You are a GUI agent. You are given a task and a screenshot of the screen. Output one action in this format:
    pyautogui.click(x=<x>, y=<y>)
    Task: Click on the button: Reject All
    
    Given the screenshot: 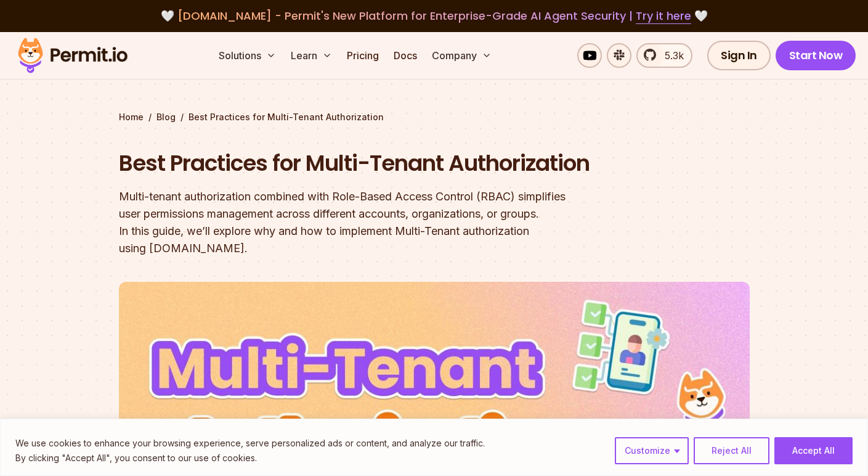 What is the action you would take?
    pyautogui.click(x=732, y=450)
    